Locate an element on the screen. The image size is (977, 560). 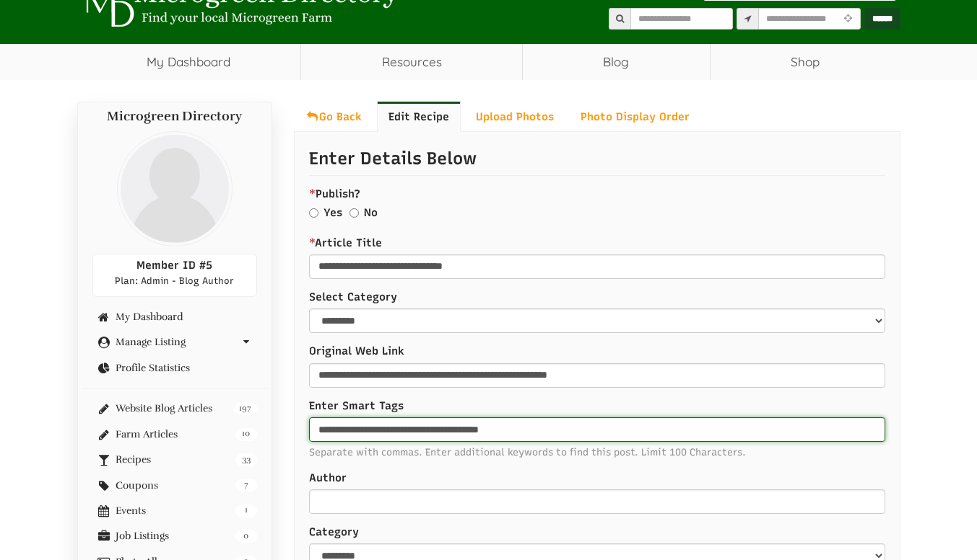
label: Original Web Link is located at coordinates (597, 351).